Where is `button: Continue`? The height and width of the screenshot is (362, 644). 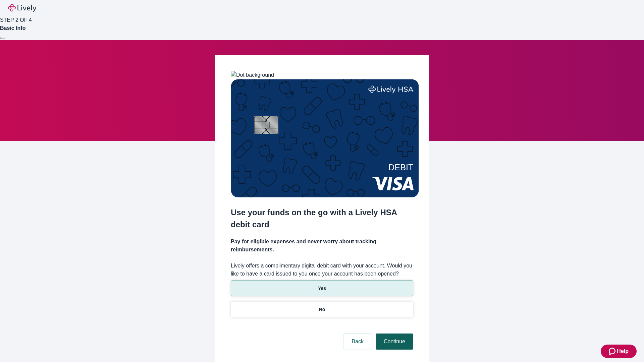 button: Continue is located at coordinates (395, 341).